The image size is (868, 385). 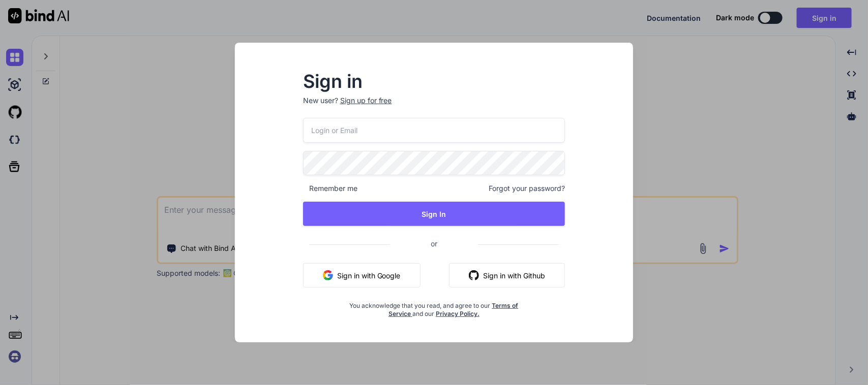 What do you see at coordinates (453, 309) in the screenshot?
I see `a: Terms of Service` at bounding box center [453, 309].